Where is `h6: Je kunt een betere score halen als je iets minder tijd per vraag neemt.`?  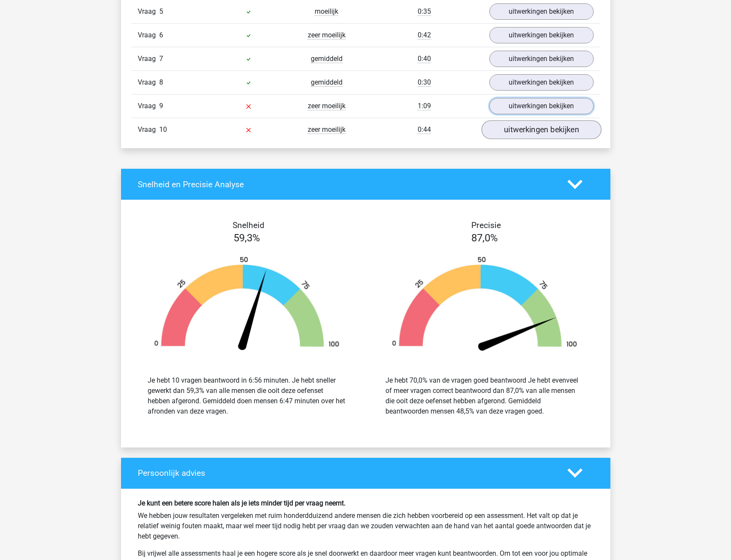 h6: Je kunt een betere score halen als je iets minder tijd per vraag neemt. is located at coordinates (366, 503).